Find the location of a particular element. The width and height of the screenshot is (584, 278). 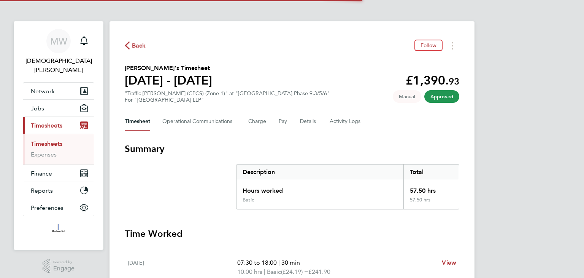

span: View is located at coordinates (449, 262).